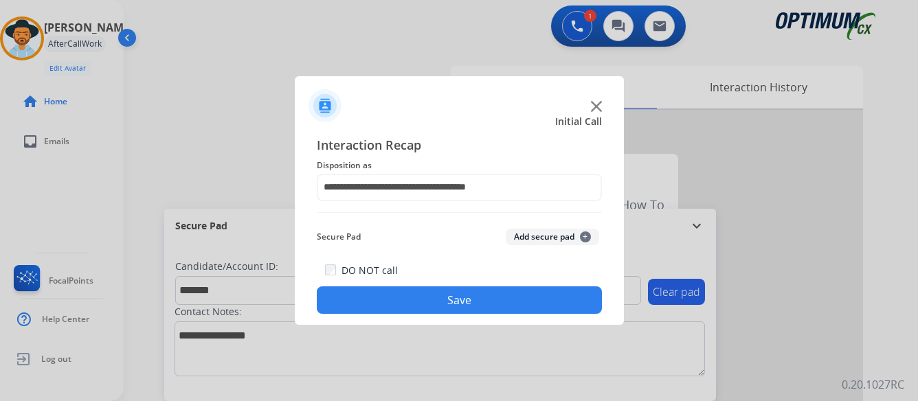 This screenshot has width=918, height=401. What do you see at coordinates (553, 237) in the screenshot?
I see `button: Add secure pad+` at bounding box center [553, 237].